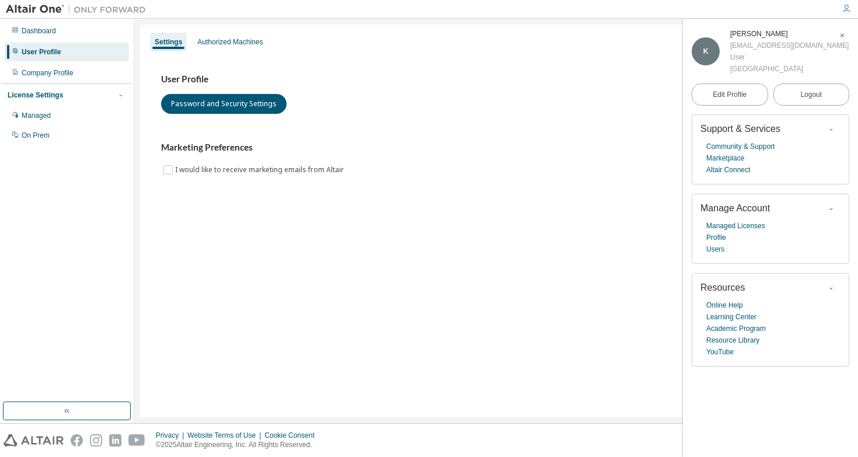 The width and height of the screenshot is (858, 457). Describe the element at coordinates (740, 146) in the screenshot. I see `a: Community & Support` at that location.